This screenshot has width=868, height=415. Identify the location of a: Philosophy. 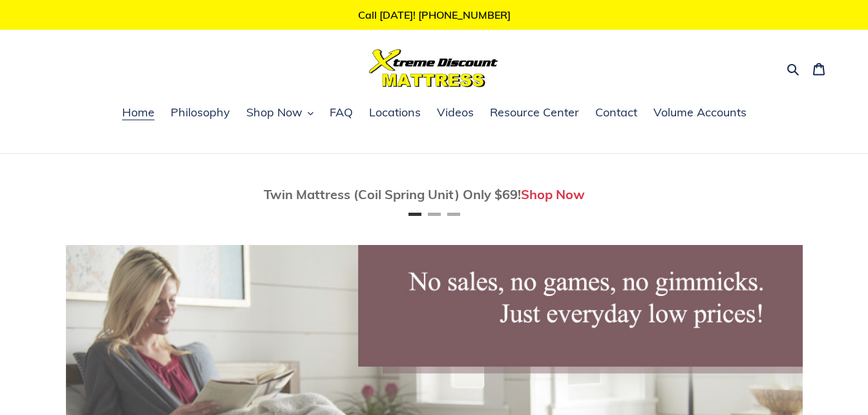
(201, 113).